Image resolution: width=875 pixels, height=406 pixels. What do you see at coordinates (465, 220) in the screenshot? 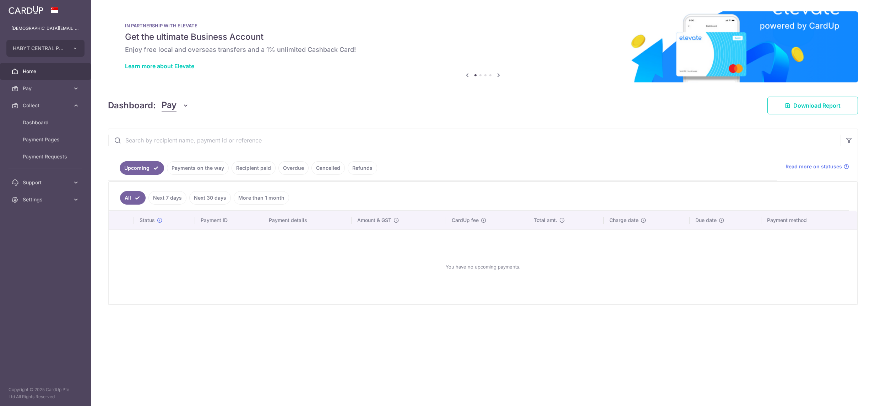
I see `span: CardUp fee` at bounding box center [465, 220].